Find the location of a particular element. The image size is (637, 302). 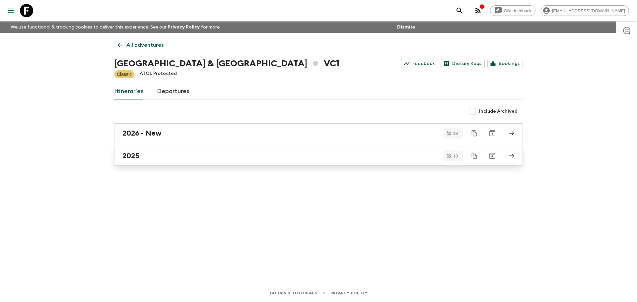

a: 2025 is located at coordinates (318, 156).